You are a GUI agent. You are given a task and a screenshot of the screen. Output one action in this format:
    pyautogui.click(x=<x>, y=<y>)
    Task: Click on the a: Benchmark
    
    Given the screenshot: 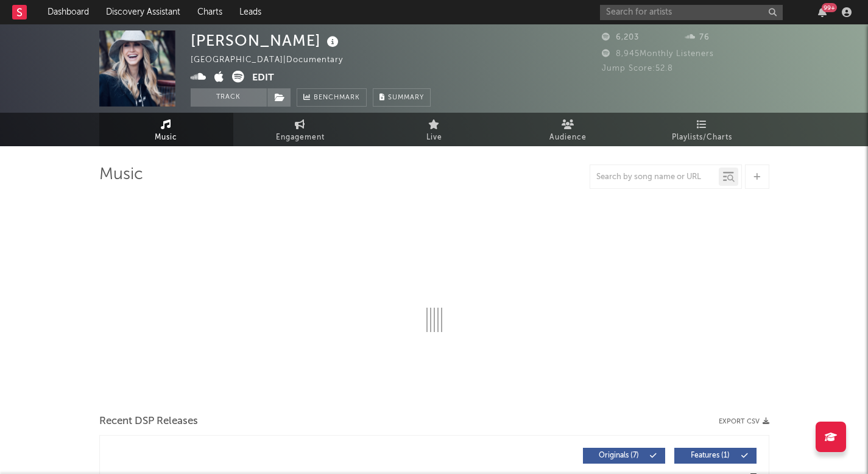 What is the action you would take?
    pyautogui.click(x=331, y=98)
    